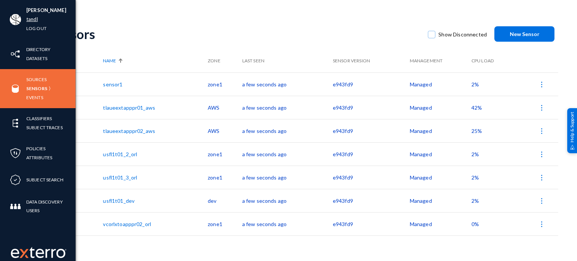 This screenshot has height=261, width=577. I want to click on img: icon-inventory.svg, so click(15, 54).